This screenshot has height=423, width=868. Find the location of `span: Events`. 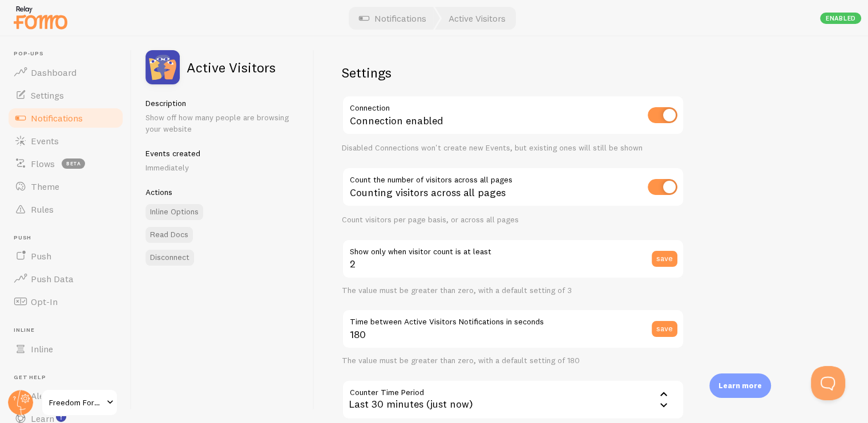

span: Events is located at coordinates (45, 141).